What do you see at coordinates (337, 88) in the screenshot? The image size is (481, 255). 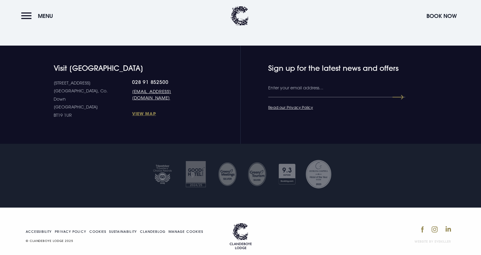 I see `input: Enter your email address…` at bounding box center [337, 88].